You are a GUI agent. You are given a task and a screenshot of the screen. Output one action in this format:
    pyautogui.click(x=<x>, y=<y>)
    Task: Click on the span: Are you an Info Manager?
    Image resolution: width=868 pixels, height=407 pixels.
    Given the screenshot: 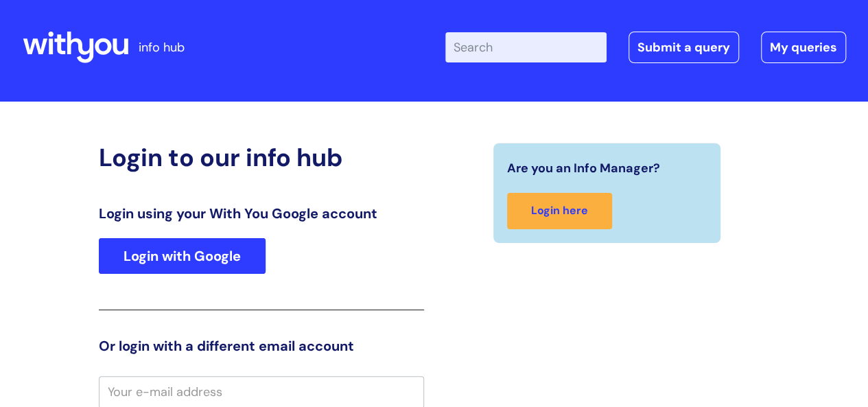 What is the action you would take?
    pyautogui.click(x=584, y=168)
    